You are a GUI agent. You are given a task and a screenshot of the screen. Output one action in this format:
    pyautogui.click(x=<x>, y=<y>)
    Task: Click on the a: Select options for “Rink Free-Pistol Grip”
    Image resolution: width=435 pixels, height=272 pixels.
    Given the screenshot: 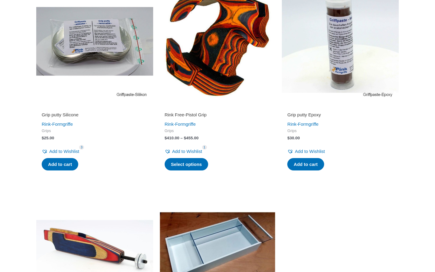 What is the action you would take?
    pyautogui.click(x=186, y=164)
    